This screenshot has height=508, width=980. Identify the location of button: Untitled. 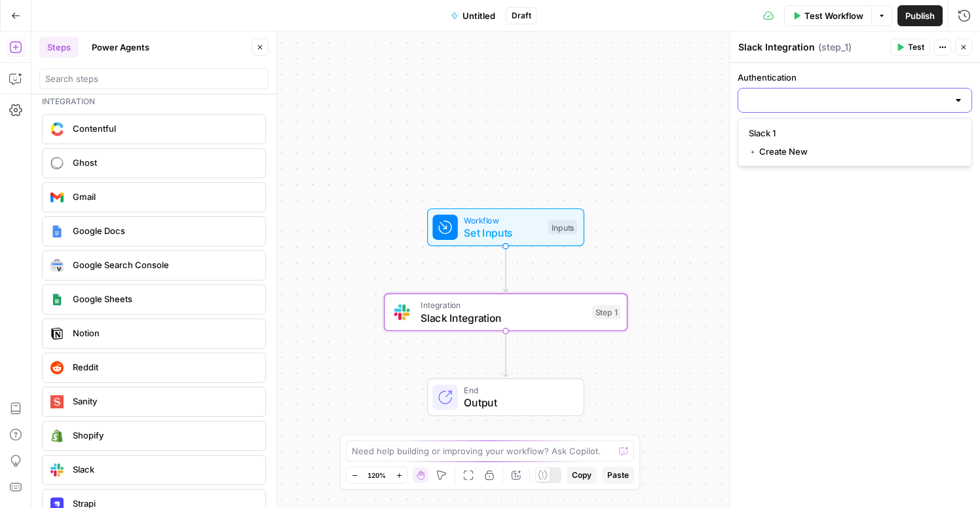
(473, 16).